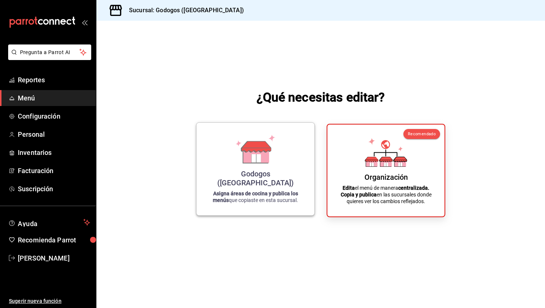  What do you see at coordinates (320, 97) in the screenshot?
I see `h1: ¿Qué necesitas editar?` at bounding box center [320, 97].